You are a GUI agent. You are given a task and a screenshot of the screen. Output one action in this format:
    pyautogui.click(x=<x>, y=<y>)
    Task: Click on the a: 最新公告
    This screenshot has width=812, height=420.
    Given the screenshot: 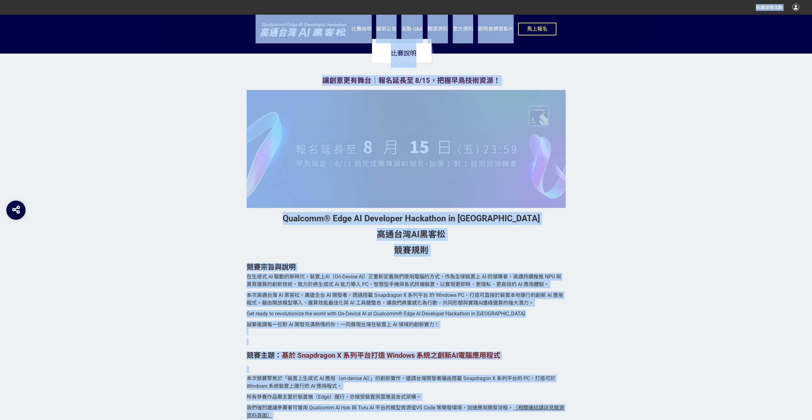 What is the action you would take?
    pyautogui.click(x=386, y=29)
    